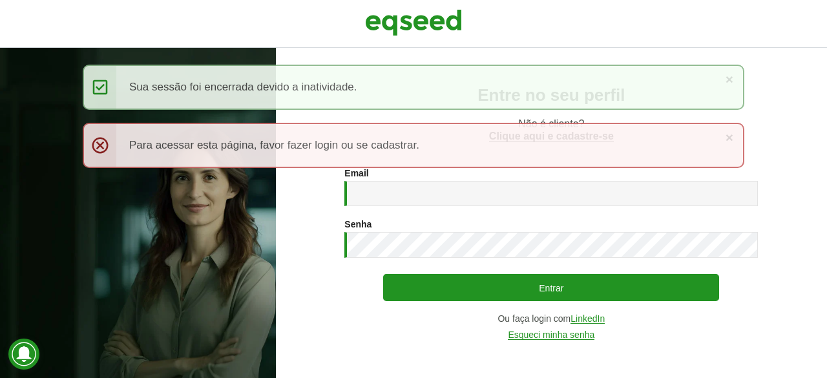 The width and height of the screenshot is (827, 378). Describe the element at coordinates (413, 23) in the screenshot. I see `img: EqSeed Logo` at that location.